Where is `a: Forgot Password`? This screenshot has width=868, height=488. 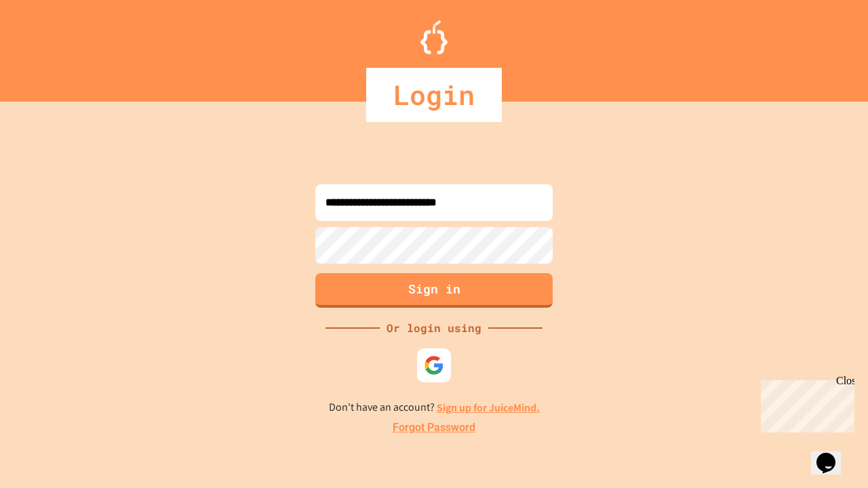
a: Forgot Password is located at coordinates (434, 428).